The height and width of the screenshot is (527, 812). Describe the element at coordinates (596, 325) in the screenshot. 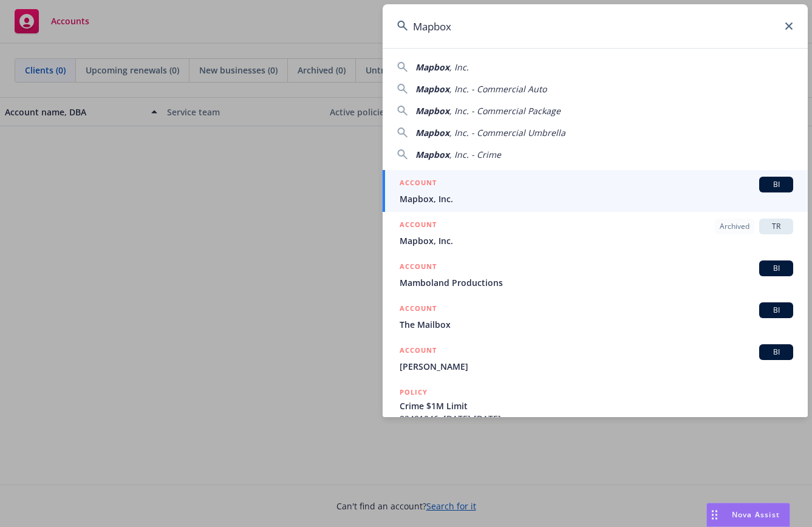

I see `span: The Mailbox` at that location.